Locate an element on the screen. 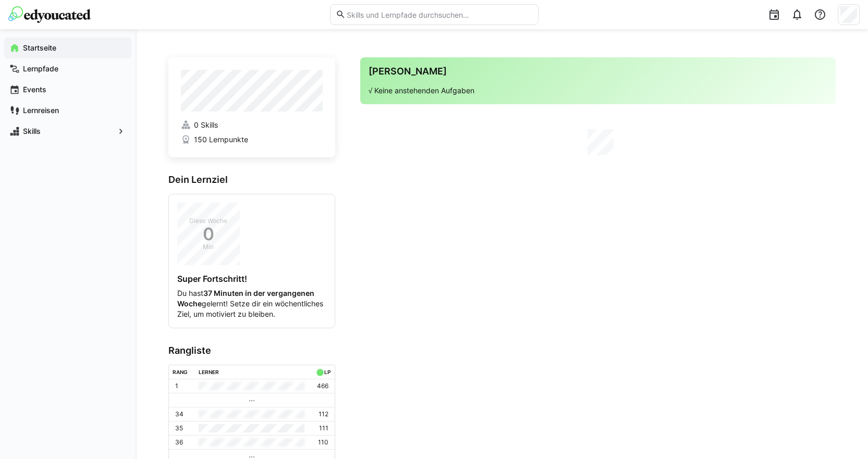 The width and height of the screenshot is (868, 459). p: 35 is located at coordinates (179, 428).